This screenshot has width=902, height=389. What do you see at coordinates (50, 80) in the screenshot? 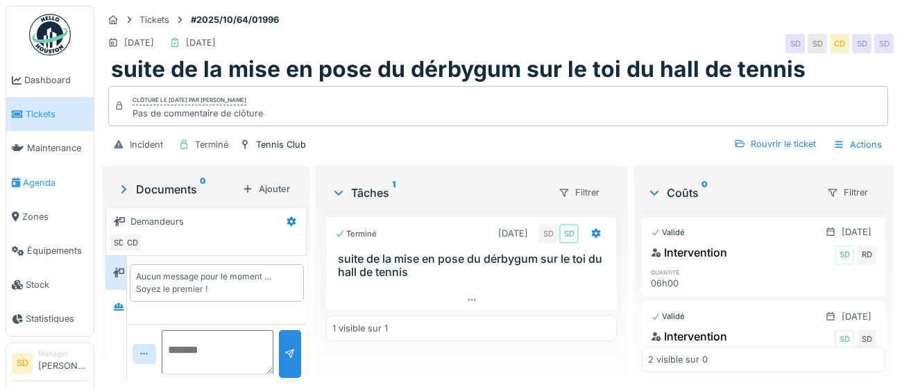
I see `a: Dashboard` at bounding box center [50, 80].